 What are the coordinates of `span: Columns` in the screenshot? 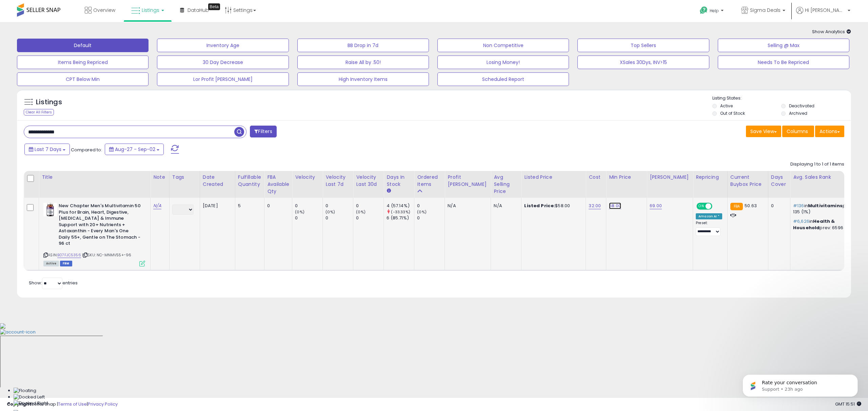 It's located at (797, 132).